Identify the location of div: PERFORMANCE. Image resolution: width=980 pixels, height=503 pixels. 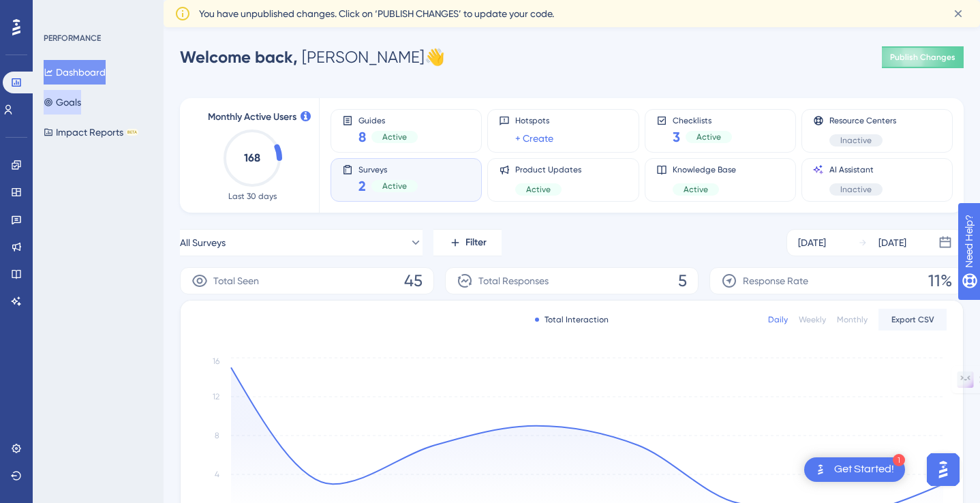
(72, 38).